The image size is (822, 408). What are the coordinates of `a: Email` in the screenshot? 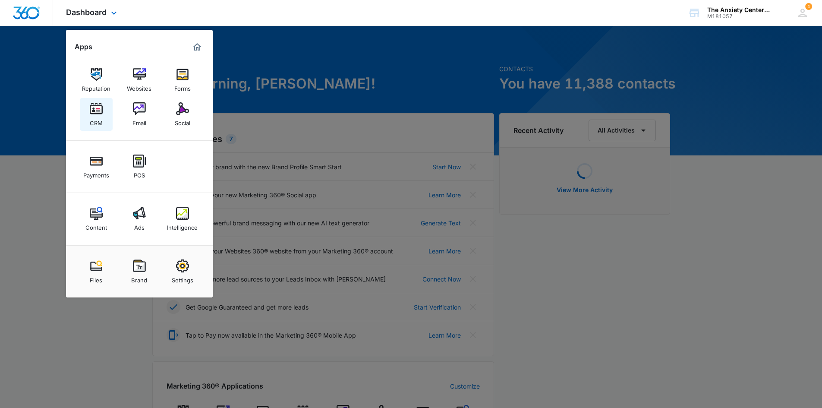 It's located at (139, 114).